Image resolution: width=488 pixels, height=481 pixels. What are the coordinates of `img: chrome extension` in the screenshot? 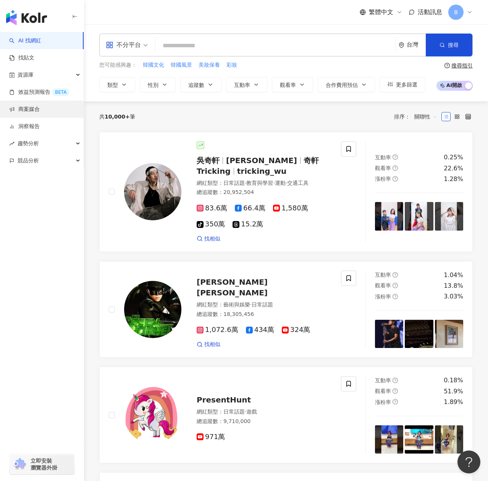 It's located at (19, 465).